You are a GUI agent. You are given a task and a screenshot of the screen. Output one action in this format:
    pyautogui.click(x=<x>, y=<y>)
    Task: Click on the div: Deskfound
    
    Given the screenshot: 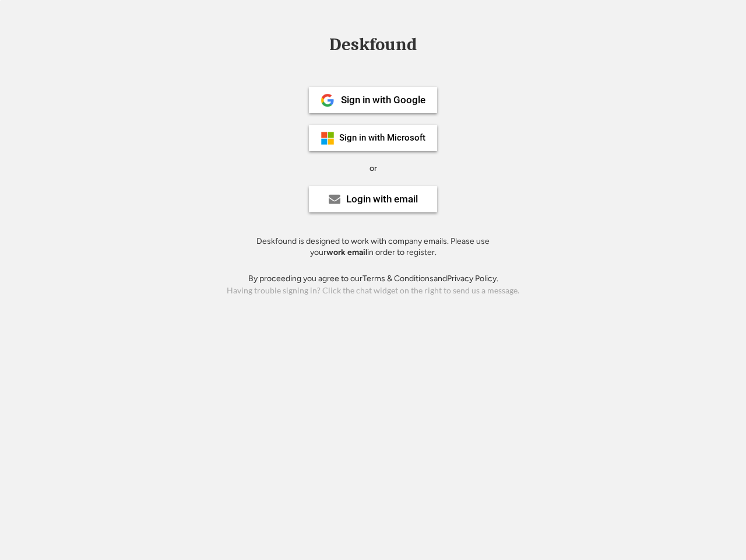 What is the action you would take?
    pyautogui.click(x=373, y=44)
    